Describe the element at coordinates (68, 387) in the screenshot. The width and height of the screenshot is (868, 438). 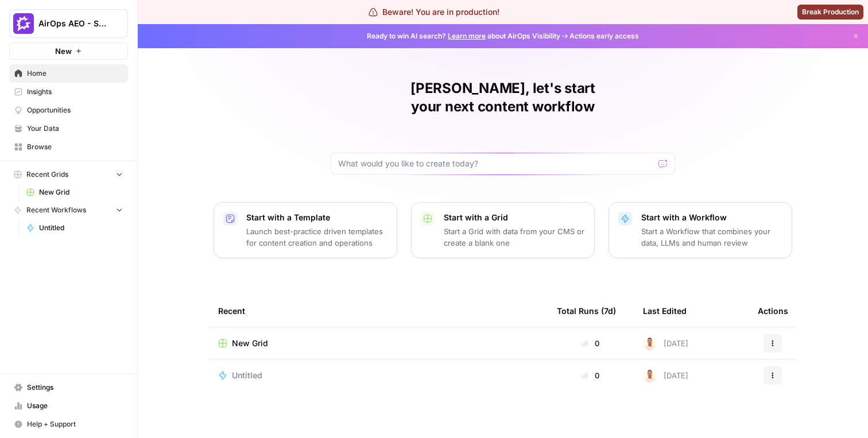
I see `a: Settings` at that location.